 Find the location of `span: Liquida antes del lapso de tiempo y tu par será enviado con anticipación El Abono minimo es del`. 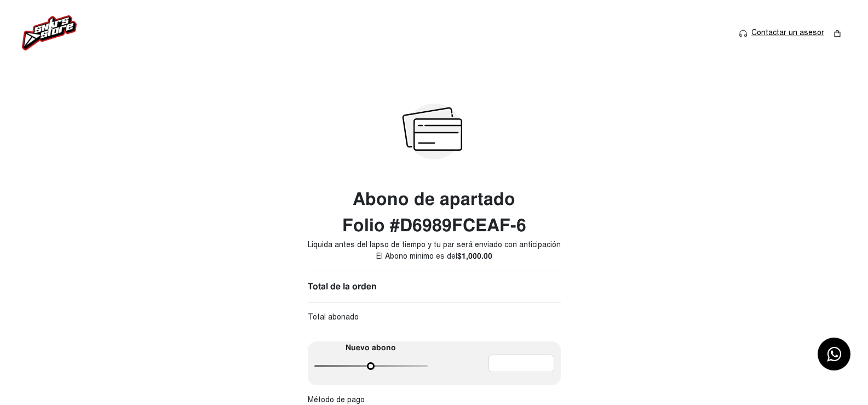

span: Liquida antes del lapso de tiempo y tu par será enviado con anticipación El Abono minimo es del is located at coordinates (435, 250).